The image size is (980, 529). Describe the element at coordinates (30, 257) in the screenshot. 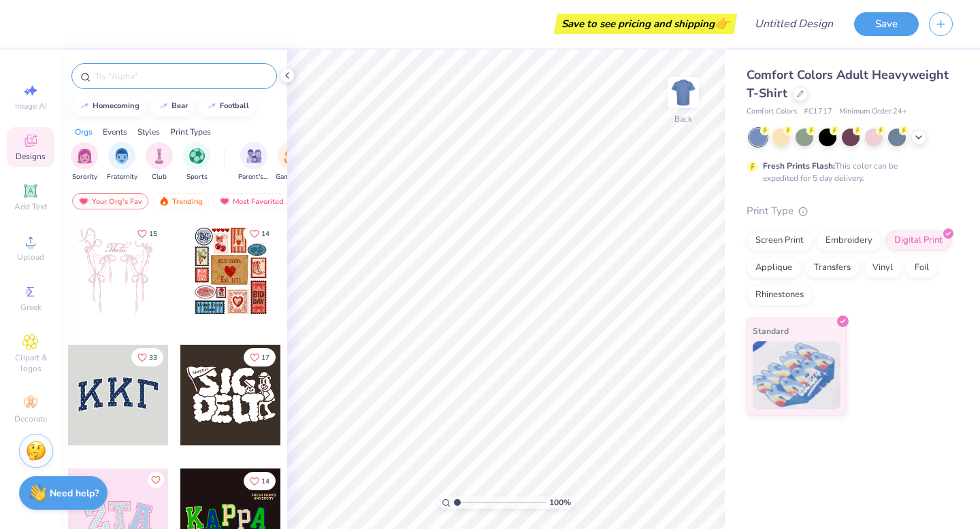

I see `span: Upload` at that location.